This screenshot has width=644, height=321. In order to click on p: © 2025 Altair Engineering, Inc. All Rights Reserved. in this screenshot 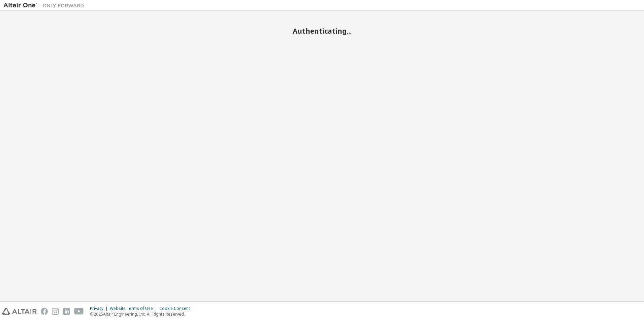, I will do `click(142, 314)`.